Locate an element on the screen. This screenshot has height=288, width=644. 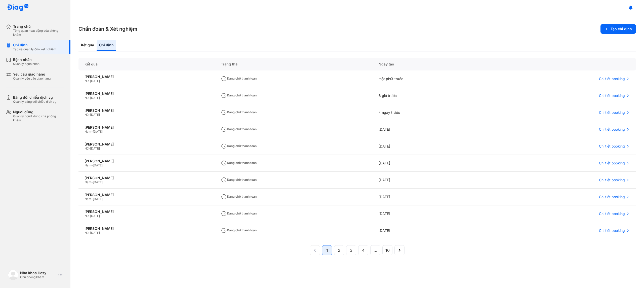
span: 10 is located at coordinates (387, 250).